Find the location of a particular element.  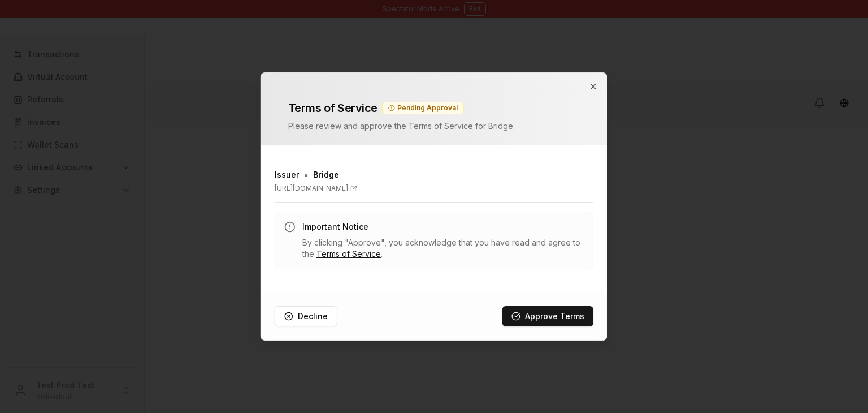

span: Bridge is located at coordinates (326, 175).